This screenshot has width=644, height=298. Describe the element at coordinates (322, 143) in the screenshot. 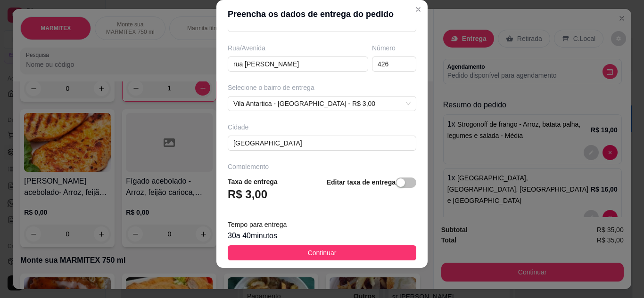

I see `input: Ex.: Santo André` at that location.